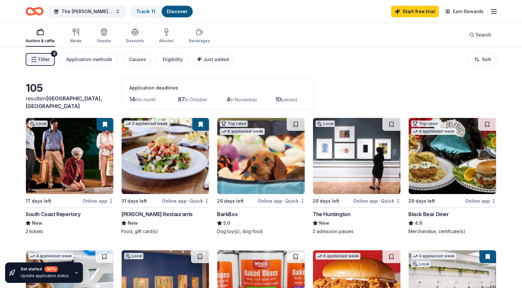  What do you see at coordinates (483, 60) in the screenshot?
I see `button: Sort` at bounding box center [483, 60].